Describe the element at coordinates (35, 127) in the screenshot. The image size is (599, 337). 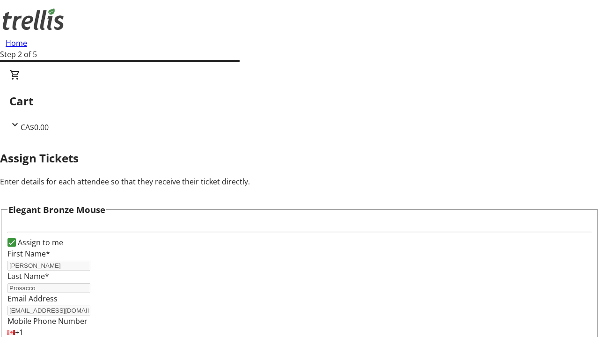
I see `span: CA$0.00` at that location.